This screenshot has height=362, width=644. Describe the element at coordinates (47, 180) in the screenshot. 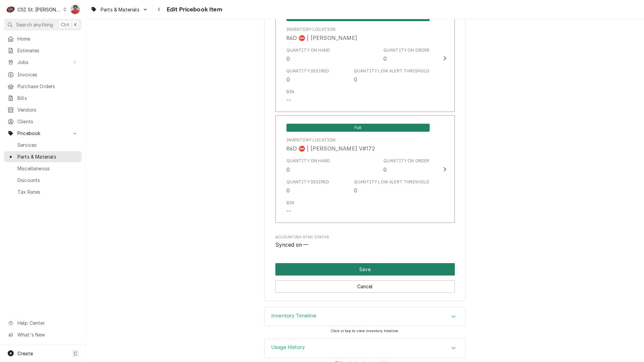

I see `span: Discounts` at that location.